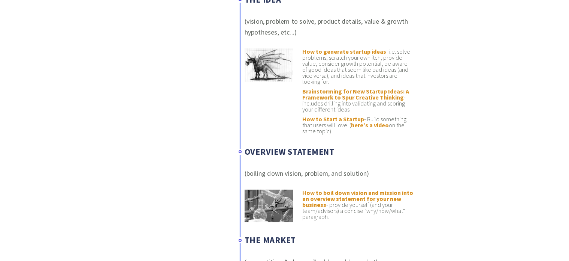 The height and width of the screenshot is (261, 569). I want to click on h3: The Market, so click(329, 240).